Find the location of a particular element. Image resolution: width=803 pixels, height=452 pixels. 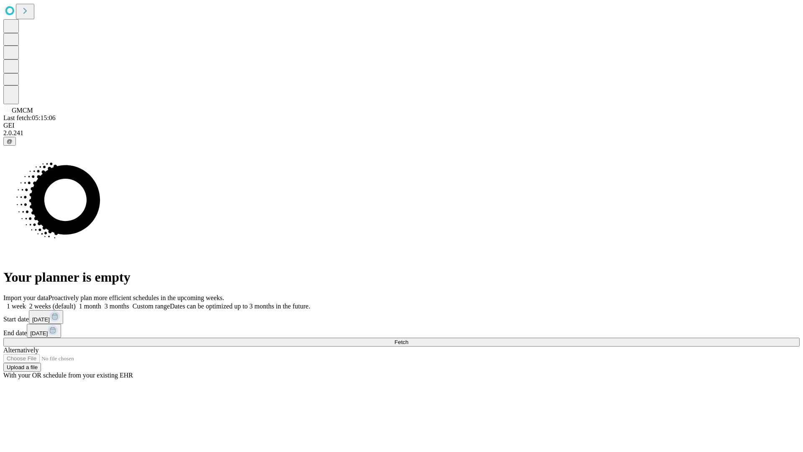

span: Alternatively is located at coordinates (21, 350).